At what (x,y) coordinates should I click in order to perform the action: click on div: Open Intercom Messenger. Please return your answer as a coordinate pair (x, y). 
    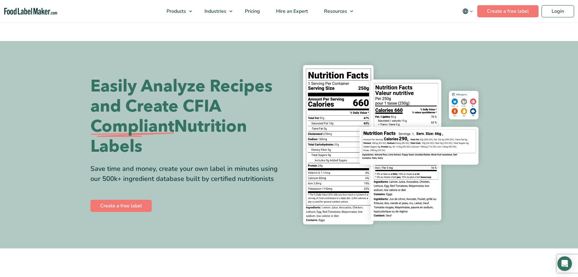
    Looking at the image, I should click on (565, 263).